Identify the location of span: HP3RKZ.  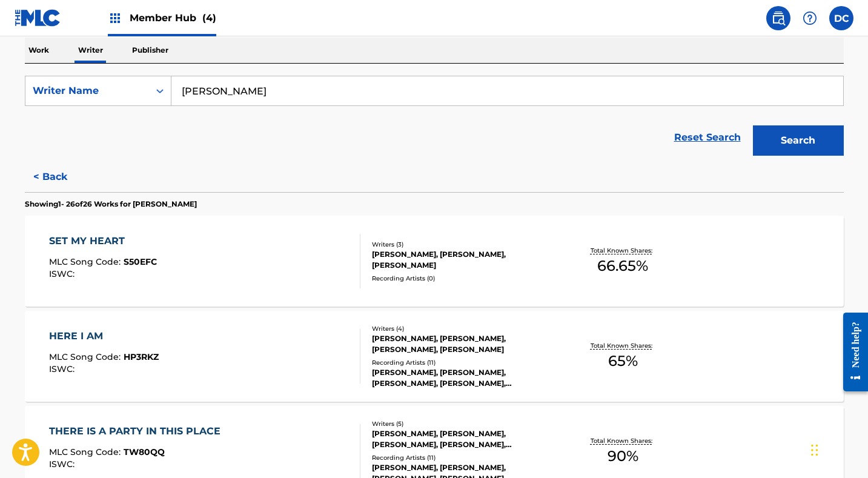
(141, 357).